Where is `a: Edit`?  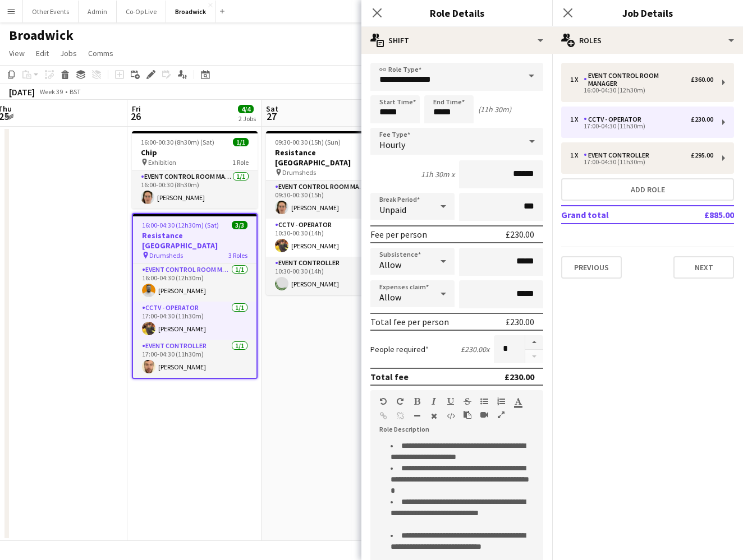 a: Edit is located at coordinates (42, 53).